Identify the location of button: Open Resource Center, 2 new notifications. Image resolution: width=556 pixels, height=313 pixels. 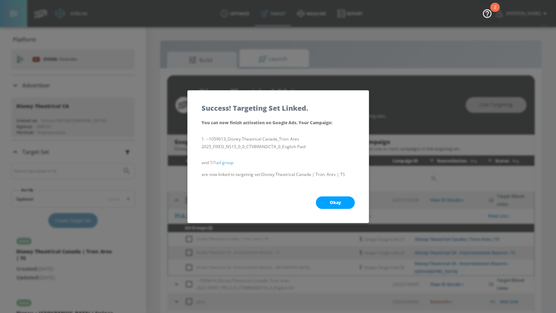
(487, 13).